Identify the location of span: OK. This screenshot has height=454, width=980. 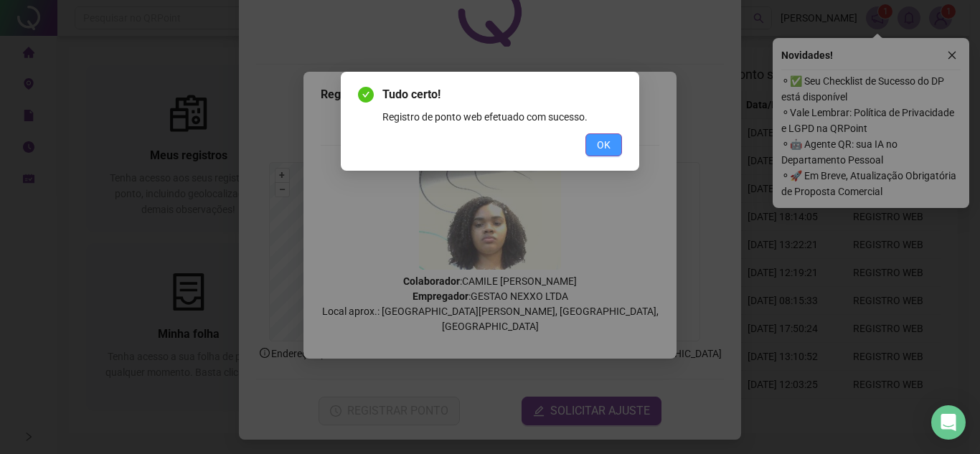
(603, 145).